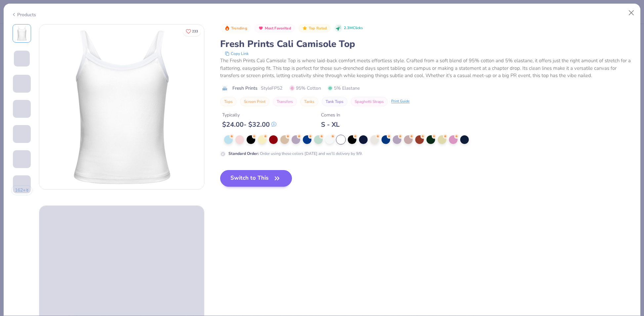  I want to click on button: Spaghetti Straps, so click(369, 102).